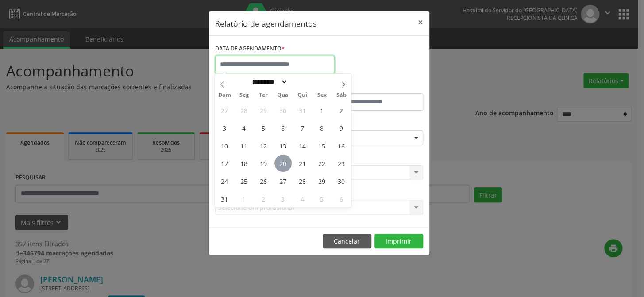  I want to click on h5: Relatório de agendamentos, so click(265, 24).